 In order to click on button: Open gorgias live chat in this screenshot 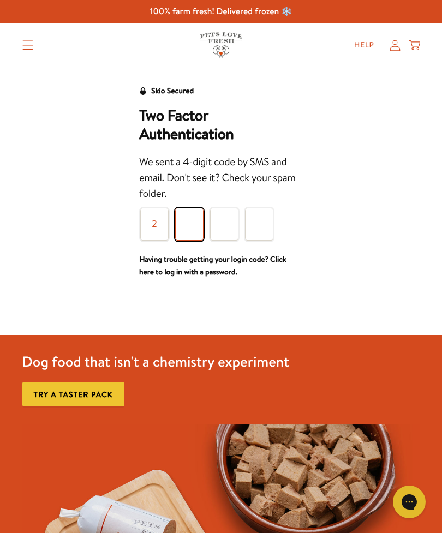, I will do `click(22, 20)`.